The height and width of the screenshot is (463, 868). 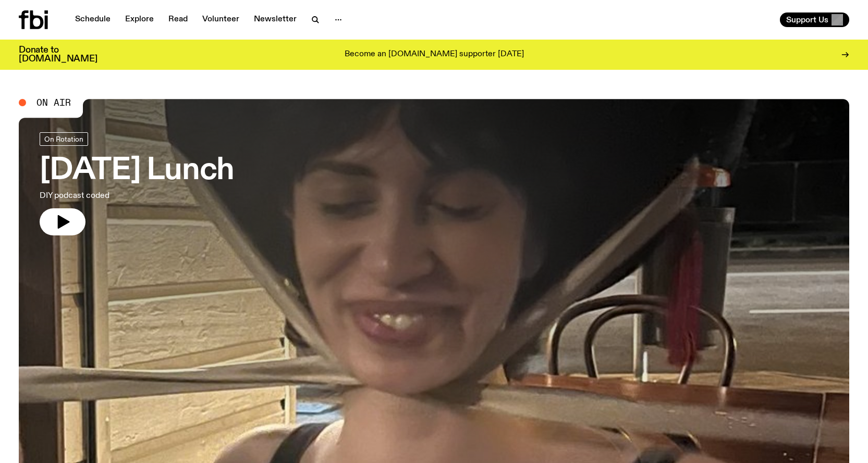 I want to click on span: On Air, so click(x=54, y=103).